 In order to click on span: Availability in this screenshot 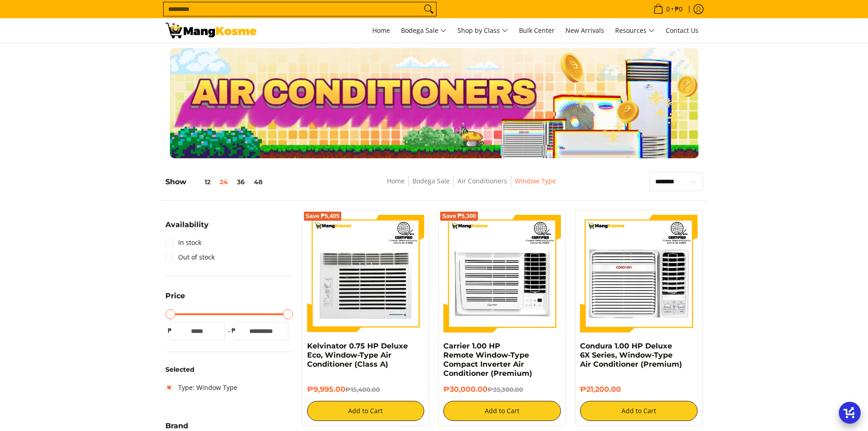, I will do `click(187, 225)`.